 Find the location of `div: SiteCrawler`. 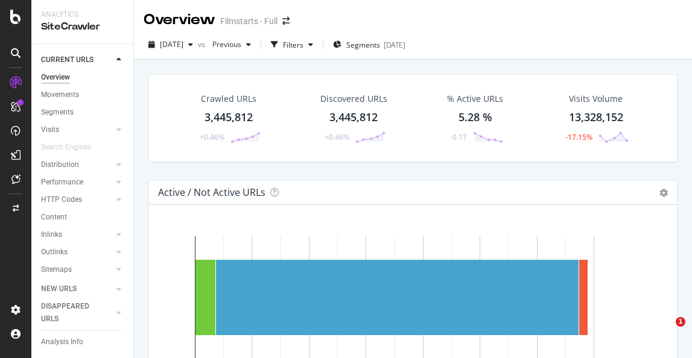

div: SiteCrawler is located at coordinates (82, 27).